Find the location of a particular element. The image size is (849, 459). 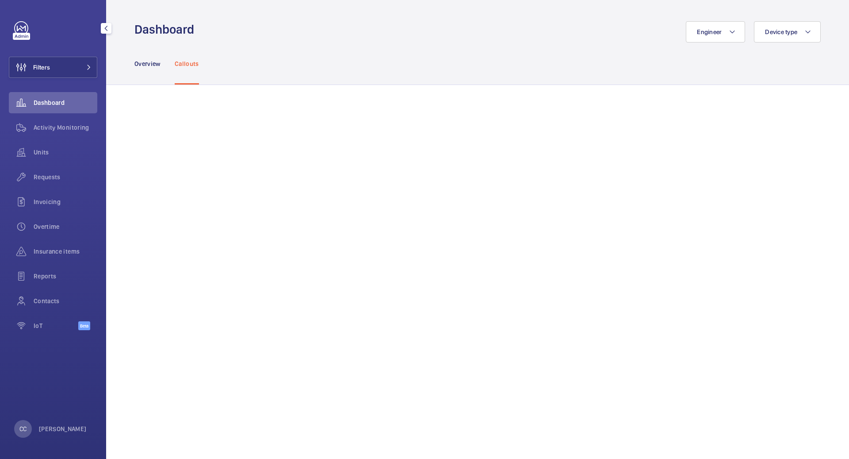

p: Callouts is located at coordinates (187, 64).